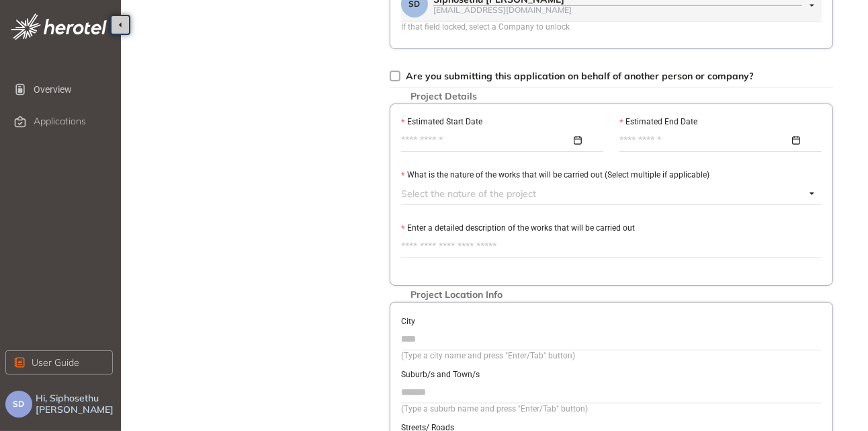  Describe the element at coordinates (611, 247) in the screenshot. I see `textarea: Enter a detailed description of the works that will be carried out` at that location.